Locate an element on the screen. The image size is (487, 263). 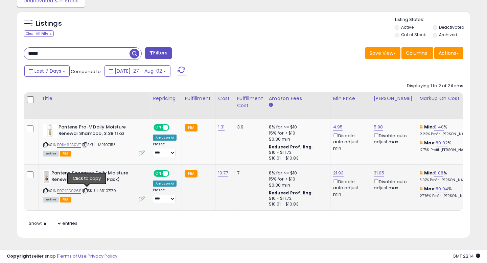
a: 8.08 is located at coordinates (439, 173).